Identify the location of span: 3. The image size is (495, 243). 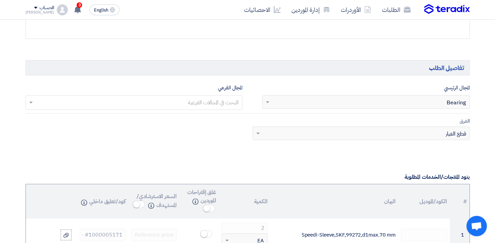
(79, 5).